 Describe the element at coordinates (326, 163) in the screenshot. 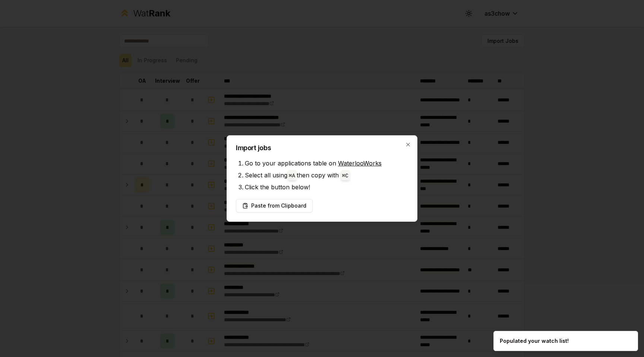

I see `li: Go to your applications table on` at that location.